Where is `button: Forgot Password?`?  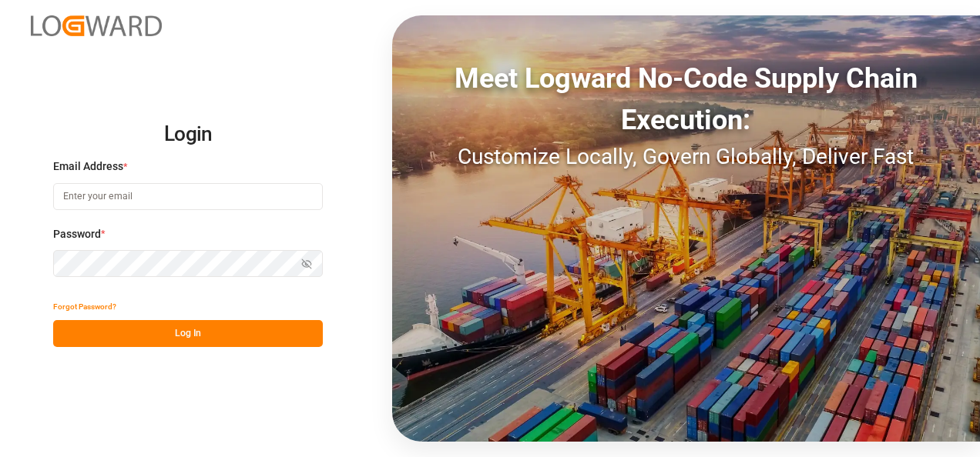
button: Forgot Password? is located at coordinates (84, 307).